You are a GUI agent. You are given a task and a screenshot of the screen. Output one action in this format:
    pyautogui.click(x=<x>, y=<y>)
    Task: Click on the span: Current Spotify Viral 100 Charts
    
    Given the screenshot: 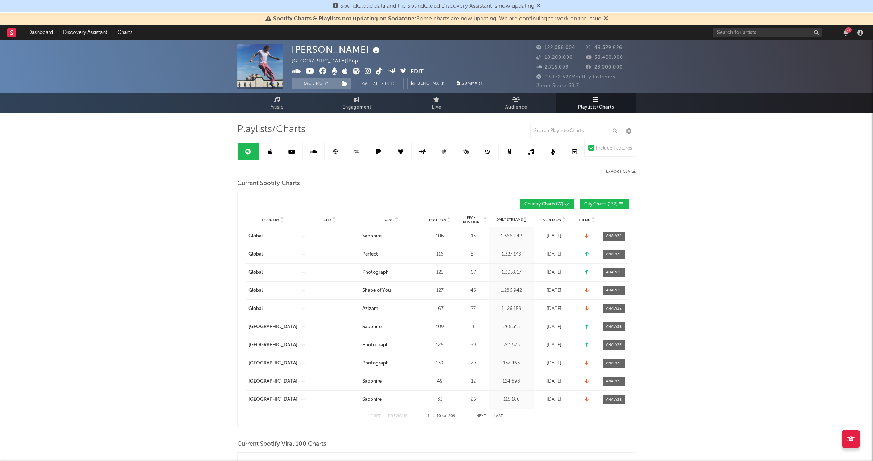 What is the action you would take?
    pyautogui.click(x=282, y=444)
    